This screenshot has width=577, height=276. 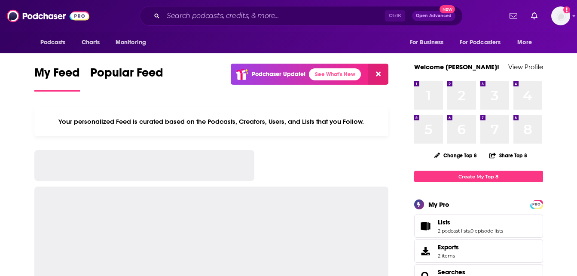 I want to click on span: More, so click(x=524, y=43).